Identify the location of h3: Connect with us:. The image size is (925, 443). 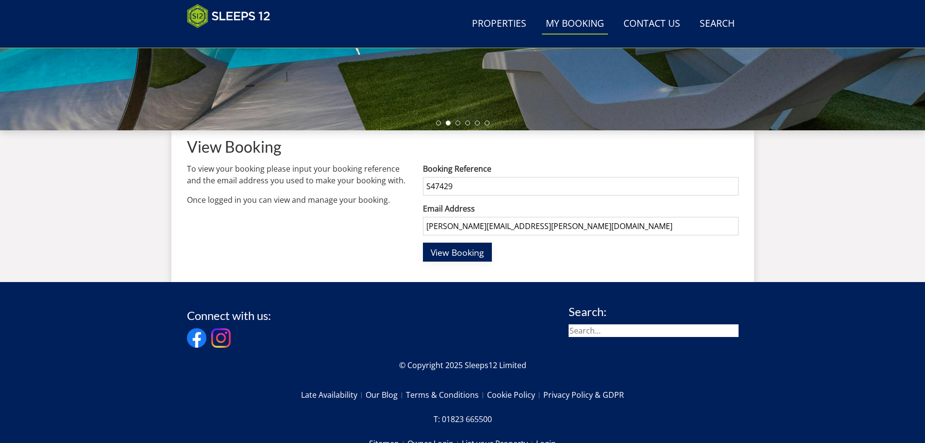
(229, 315).